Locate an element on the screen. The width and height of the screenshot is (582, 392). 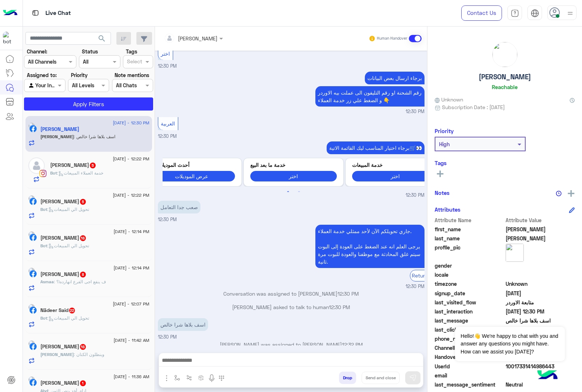
img: select flow is located at coordinates (177, 378).